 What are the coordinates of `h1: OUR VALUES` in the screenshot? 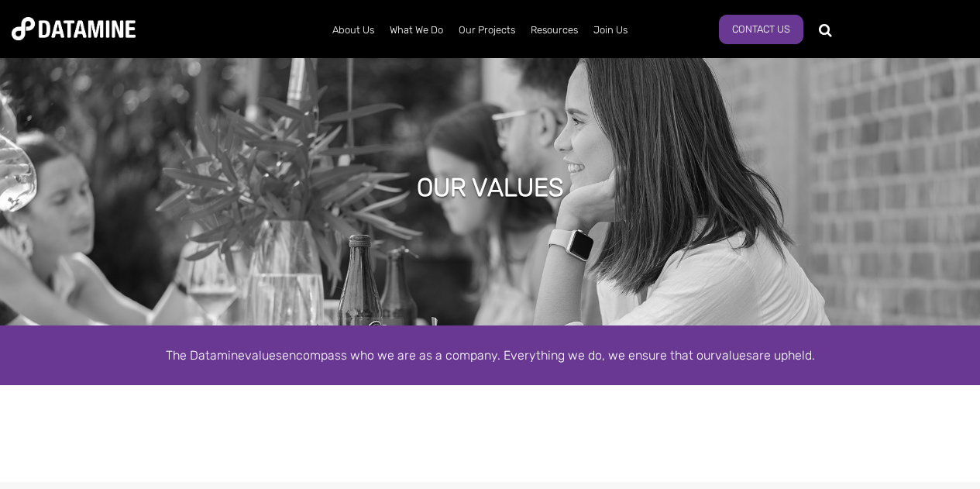 It's located at (491, 188).